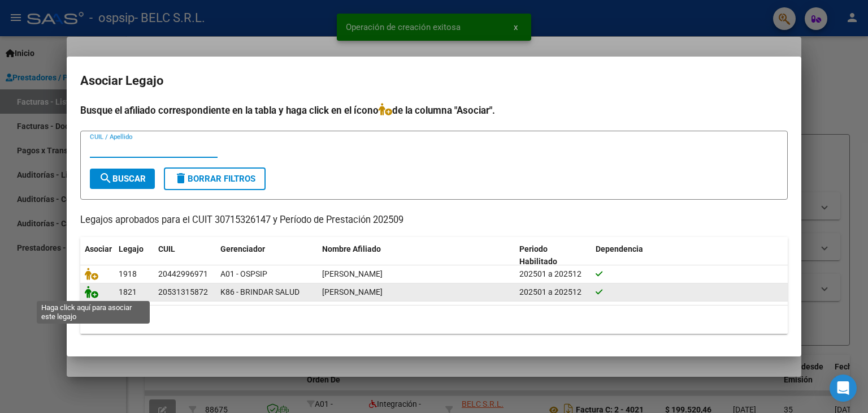  What do you see at coordinates (260, 292) in the screenshot?
I see `span: K86 - BRINDAR SALUD` at bounding box center [260, 292].